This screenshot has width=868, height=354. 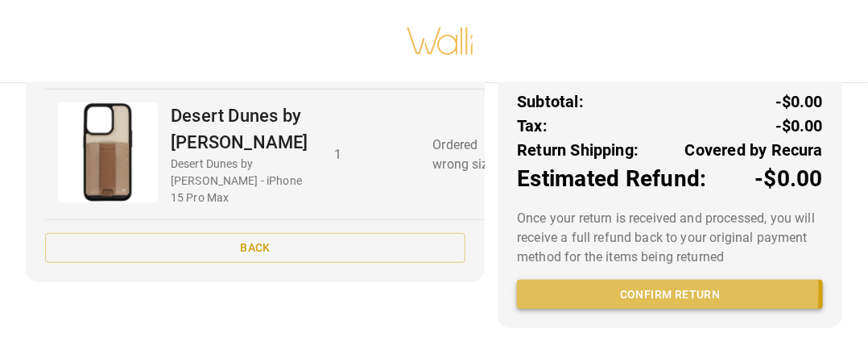 What do you see at coordinates (670, 238) in the screenshot?
I see `p: Once your return is received and processed, you will receive a full refund back to your original ...` at bounding box center [670, 238].